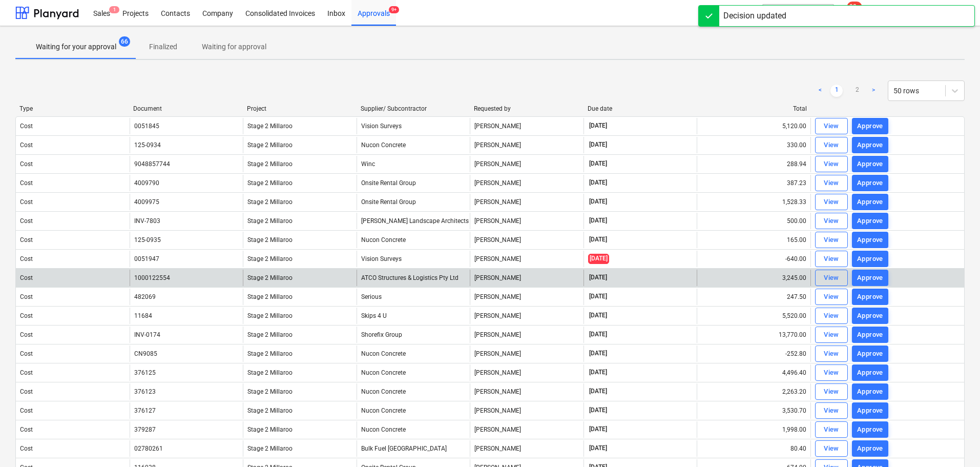 The image size is (980, 467). What do you see at coordinates (413, 278) in the screenshot?
I see `div: ATCO Structures & Logistics Pty Ltd` at bounding box center [413, 278].